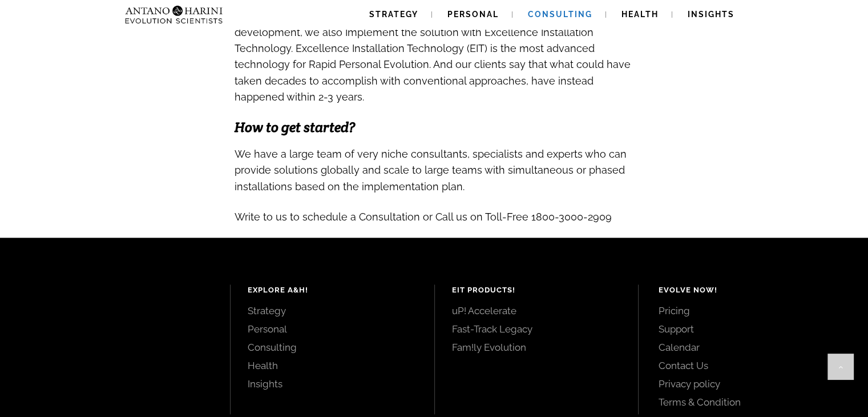 Image resolution: width=868 pixels, height=417 pixels. I want to click on span: We have a large team of very niche consultants, specialists and experts who can provide solutions..., so click(430, 169).